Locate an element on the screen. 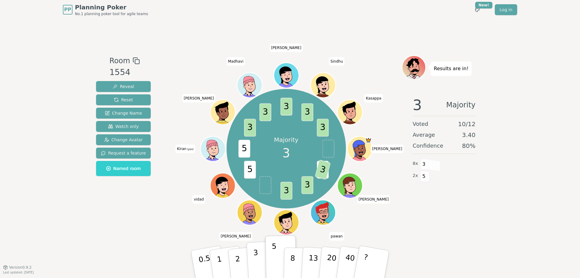 The width and height of the screenshot is (580, 278). span: PP is located at coordinates (67, 10).